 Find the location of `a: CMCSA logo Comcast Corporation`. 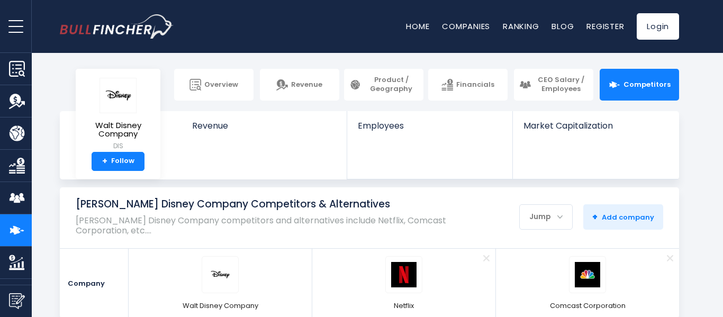

a: CMCSA logo Comcast Corporation is located at coordinates (587, 283).